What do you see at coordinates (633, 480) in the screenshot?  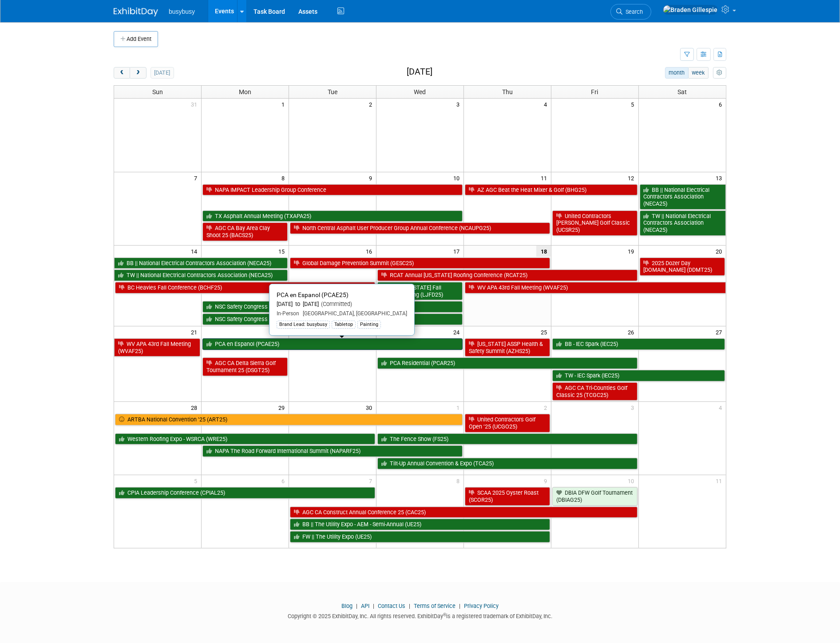 I see `span: 10` at bounding box center [633, 480].